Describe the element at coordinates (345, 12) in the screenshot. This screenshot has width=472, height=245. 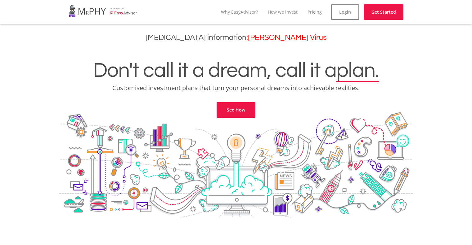
I see `a: Login` at that location.